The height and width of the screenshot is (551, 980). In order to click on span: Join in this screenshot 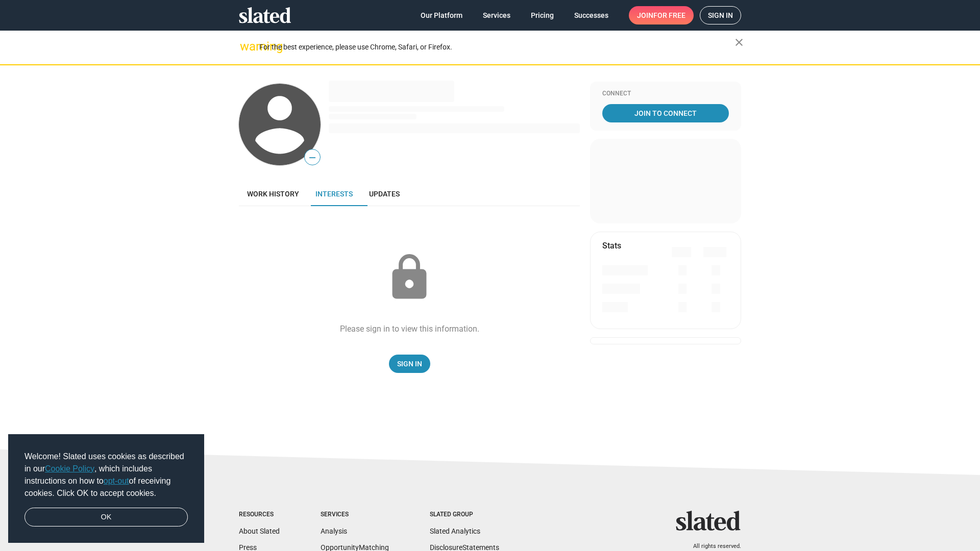, I will do `click(660, 16)`.